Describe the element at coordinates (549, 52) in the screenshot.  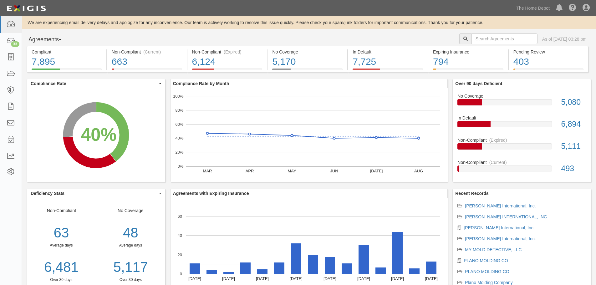
I see `div: Pending Review` at that location.